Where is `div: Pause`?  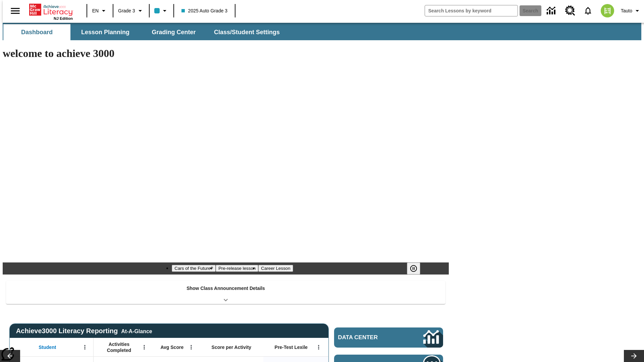 div: Pause is located at coordinates (417, 268).